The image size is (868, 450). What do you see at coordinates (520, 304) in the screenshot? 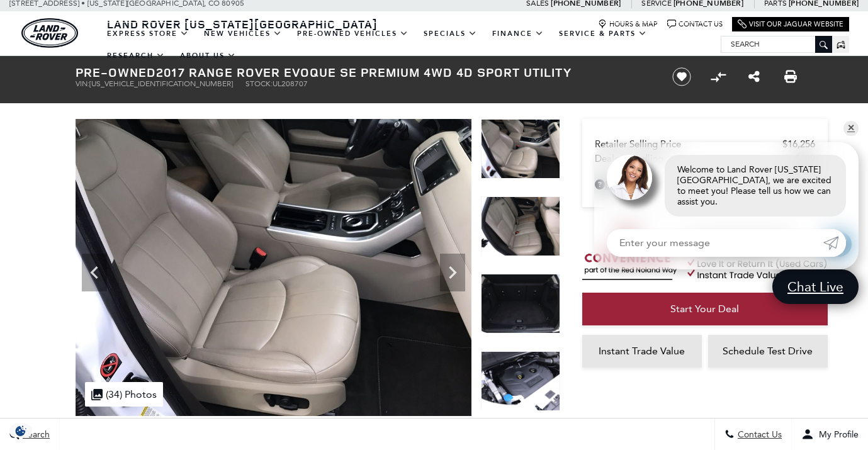
I see `img: Used 2017 White Land Rover SE Premium image 30` at bounding box center [520, 304].